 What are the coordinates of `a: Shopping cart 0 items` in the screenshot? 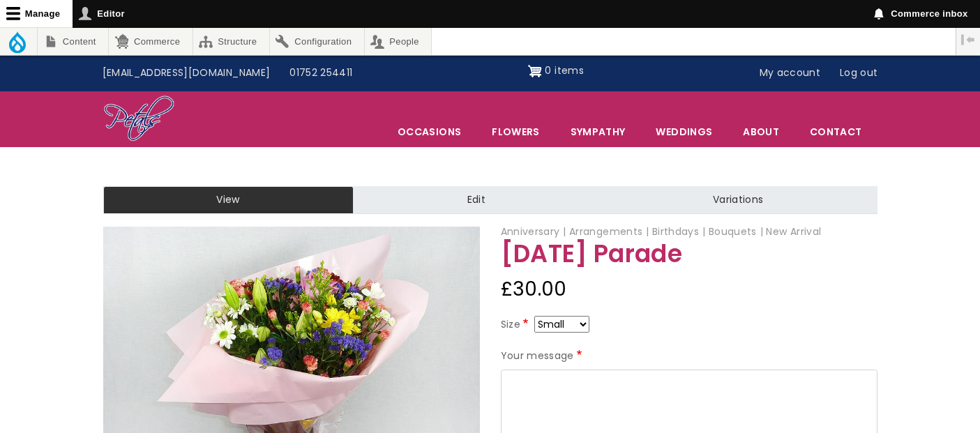 It's located at (556, 71).